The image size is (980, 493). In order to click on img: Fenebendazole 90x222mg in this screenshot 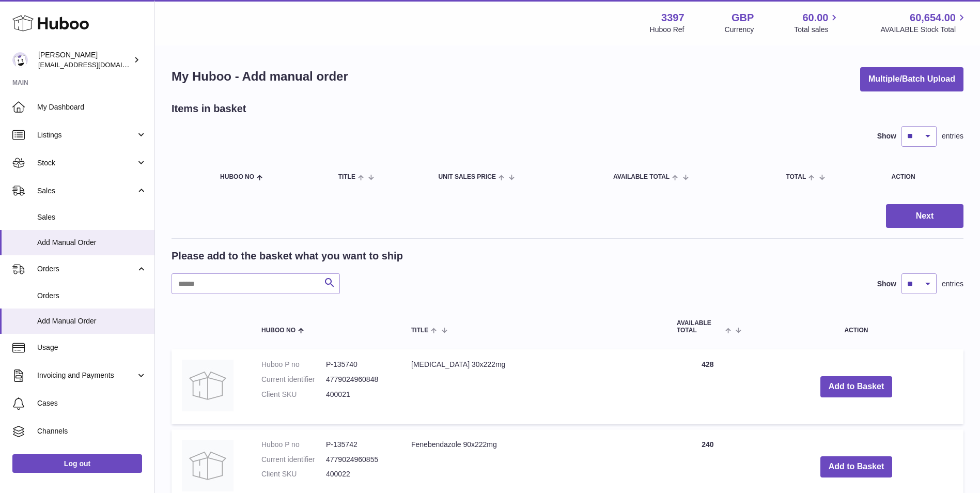, I will do `click(207, 466)`.